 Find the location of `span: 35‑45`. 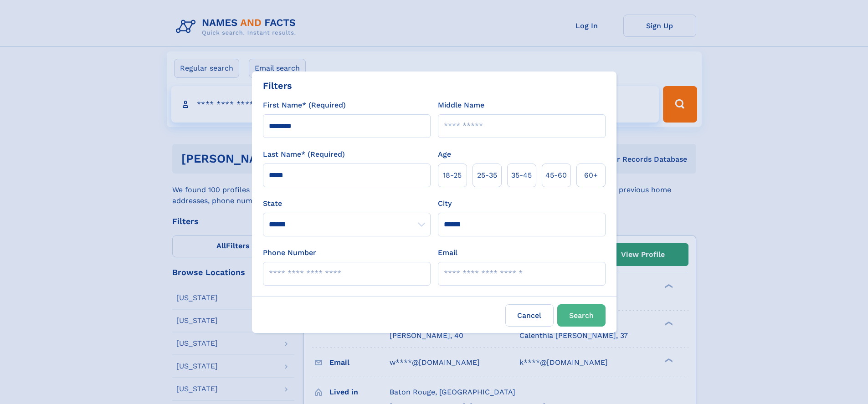

span: 35‑45 is located at coordinates (521, 175).